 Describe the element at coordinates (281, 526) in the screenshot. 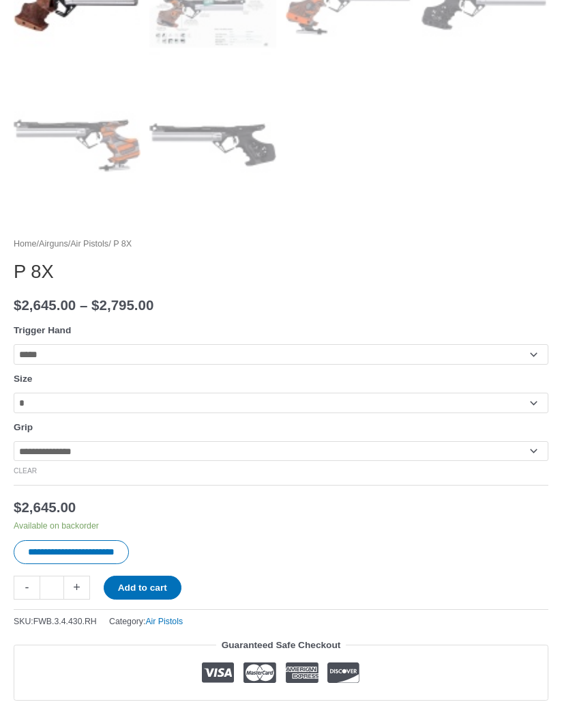

I see `p: Available on backorder` at that location.